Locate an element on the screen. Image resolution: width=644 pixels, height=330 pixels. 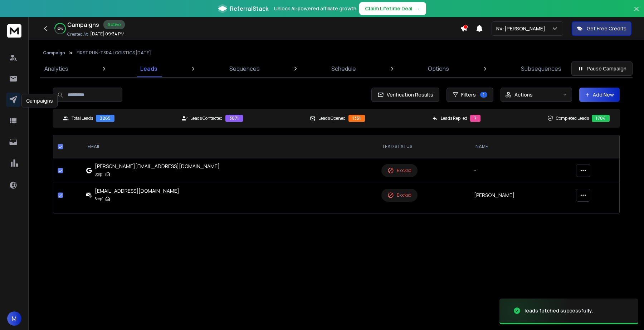
div: 1704 is located at coordinates (601, 118).